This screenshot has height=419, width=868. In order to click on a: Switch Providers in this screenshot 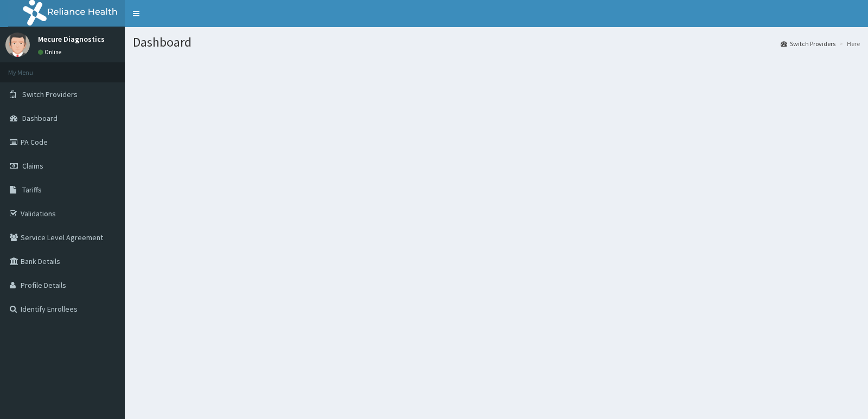, I will do `click(808, 43)`.